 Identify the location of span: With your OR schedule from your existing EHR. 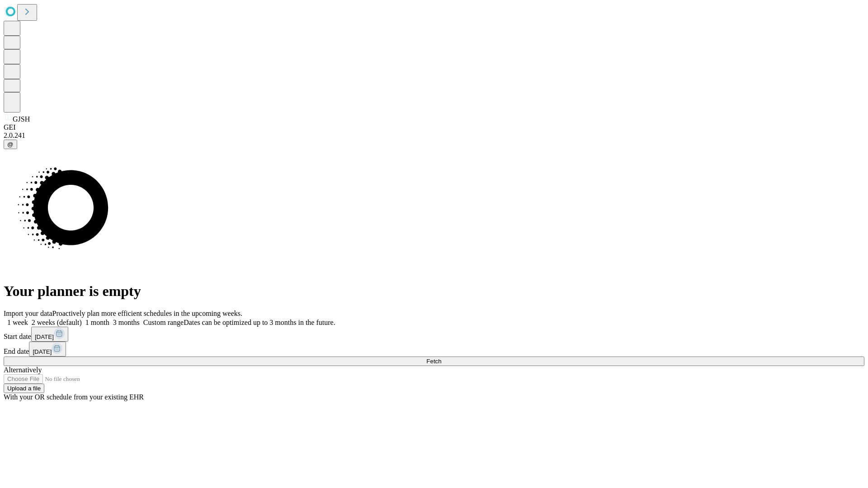
(73, 396).